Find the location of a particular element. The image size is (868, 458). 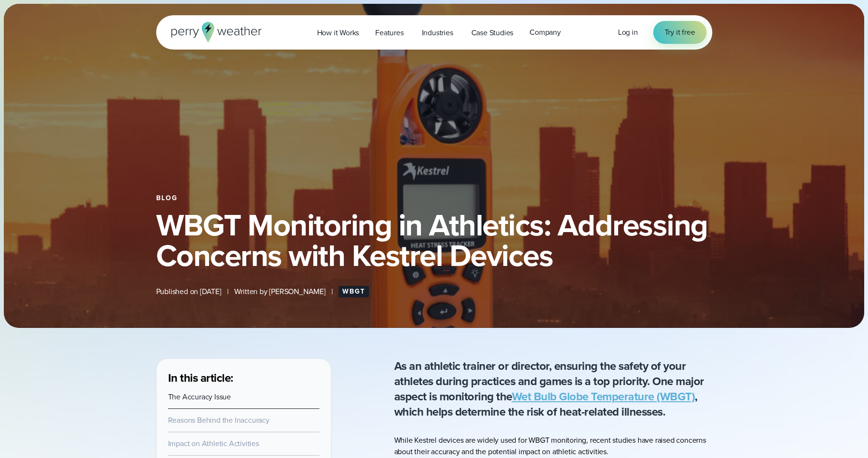

a: The Accuracy Issue is located at coordinates (200, 396).